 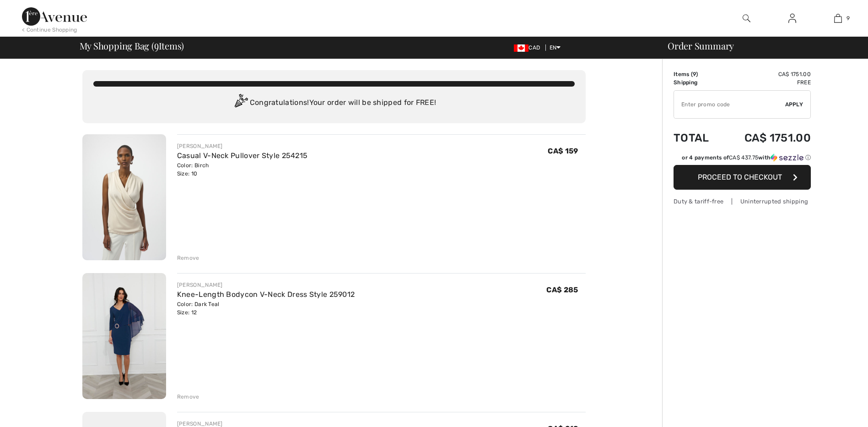 What do you see at coordinates (729, 105) in the screenshot?
I see `input: Promo code` at bounding box center [729, 105].